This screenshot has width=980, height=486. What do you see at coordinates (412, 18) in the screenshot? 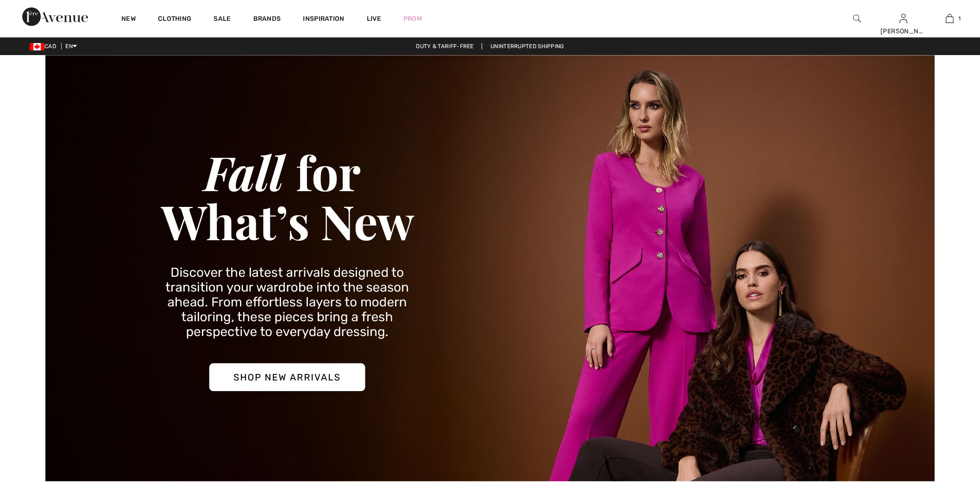
I see `a: Prom` at bounding box center [412, 18].